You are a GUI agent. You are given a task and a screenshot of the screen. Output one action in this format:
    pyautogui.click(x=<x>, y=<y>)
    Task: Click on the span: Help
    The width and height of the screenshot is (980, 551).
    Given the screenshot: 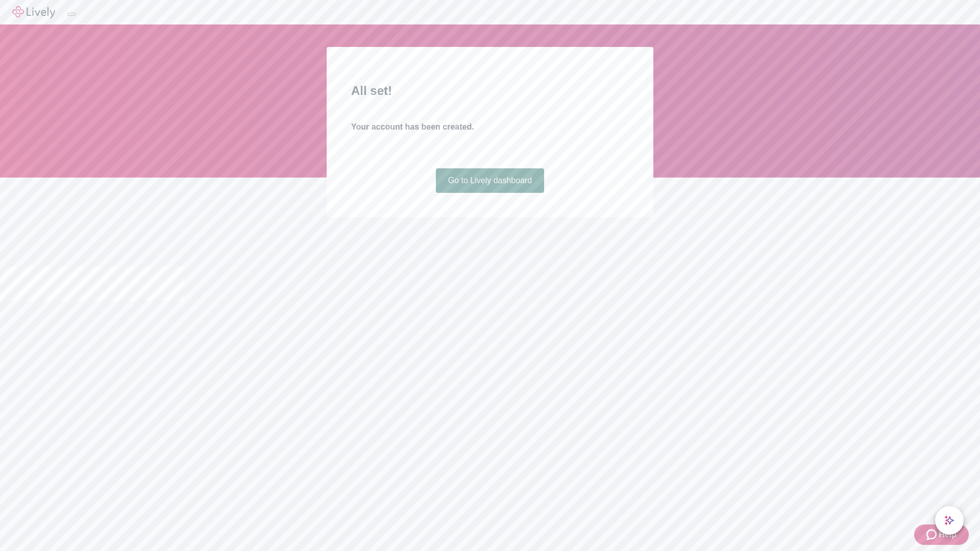 What is the action you would take?
    pyautogui.click(x=948, y=535)
    